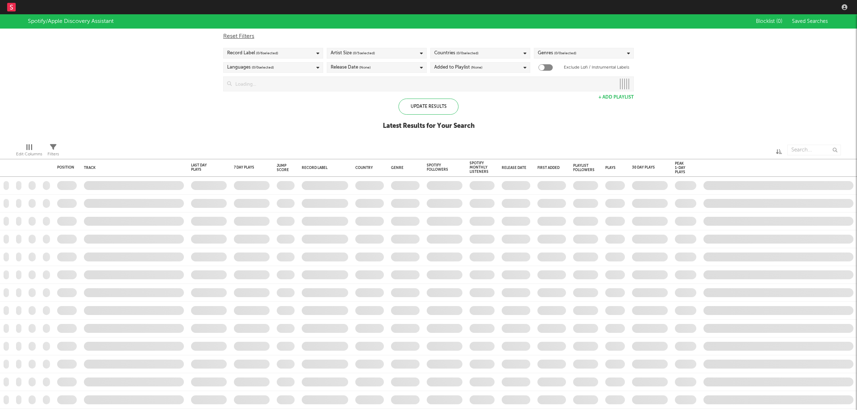  What do you see at coordinates (247, 168) in the screenshot?
I see `div: 7 Day Plays` at bounding box center [247, 168].